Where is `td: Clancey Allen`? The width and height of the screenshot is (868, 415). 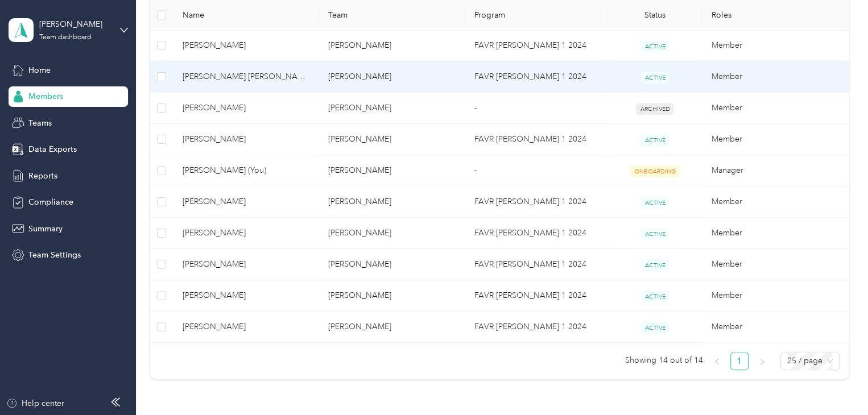
td: Clancey Allen is located at coordinates (246, 296).